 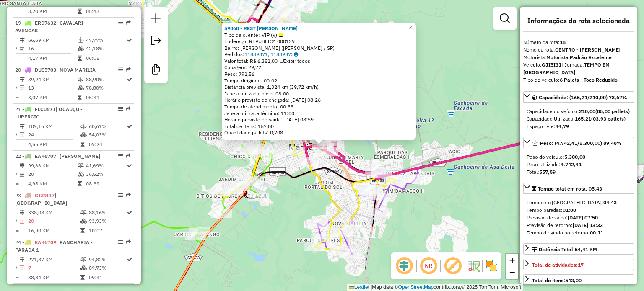 What do you see at coordinates (244, 26) in the screenshot?
I see `img: Rota FAD - EXCELENTE` at bounding box center [244, 26].